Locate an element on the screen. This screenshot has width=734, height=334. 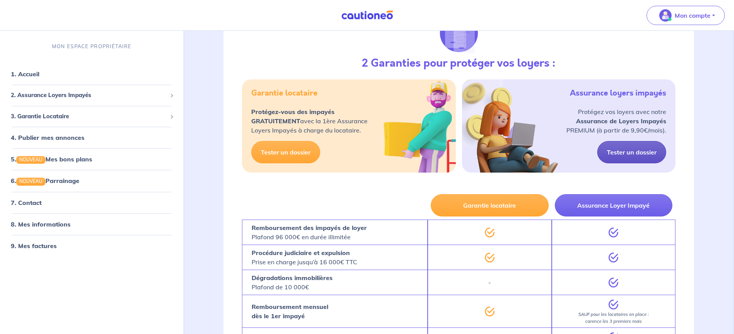
img: justif-loupe is located at coordinates (459, 33).